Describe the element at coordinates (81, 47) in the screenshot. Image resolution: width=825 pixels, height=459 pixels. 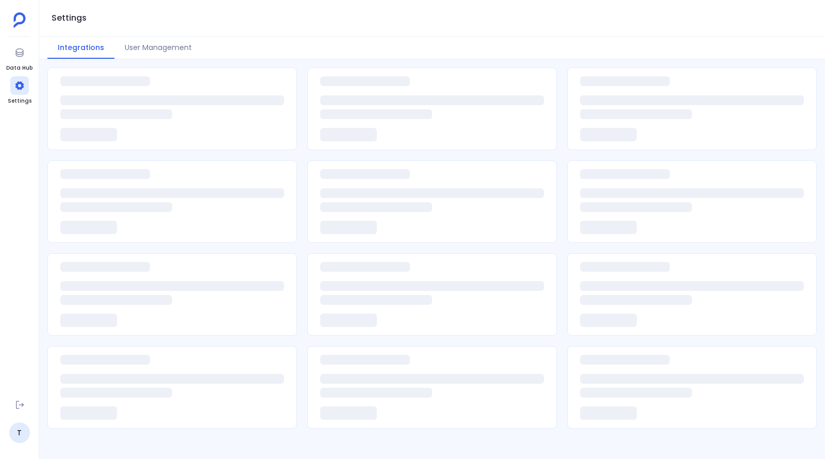
I see `button: Integrations` at that location.